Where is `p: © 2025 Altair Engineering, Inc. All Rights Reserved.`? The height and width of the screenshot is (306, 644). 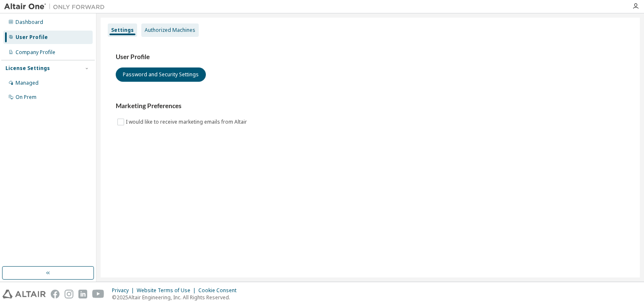
p: © 2025 Altair Engineering, Inc. All Rights Reserved. is located at coordinates (177, 297).